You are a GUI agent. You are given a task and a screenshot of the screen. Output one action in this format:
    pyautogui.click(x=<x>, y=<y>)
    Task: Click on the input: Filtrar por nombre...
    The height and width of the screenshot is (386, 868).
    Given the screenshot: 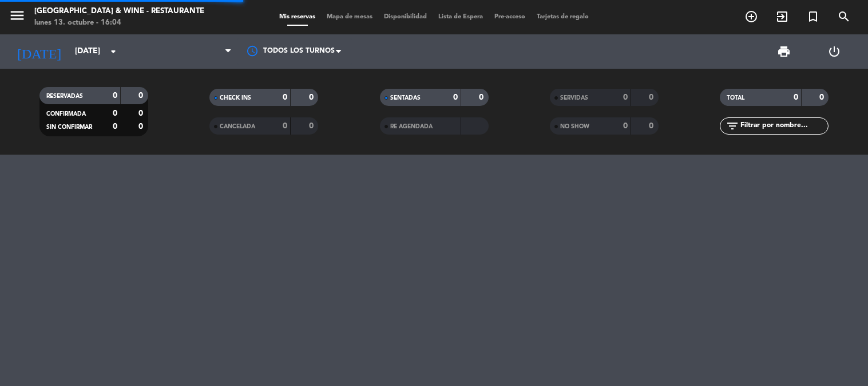 What is the action you would take?
    pyautogui.click(x=783, y=126)
    